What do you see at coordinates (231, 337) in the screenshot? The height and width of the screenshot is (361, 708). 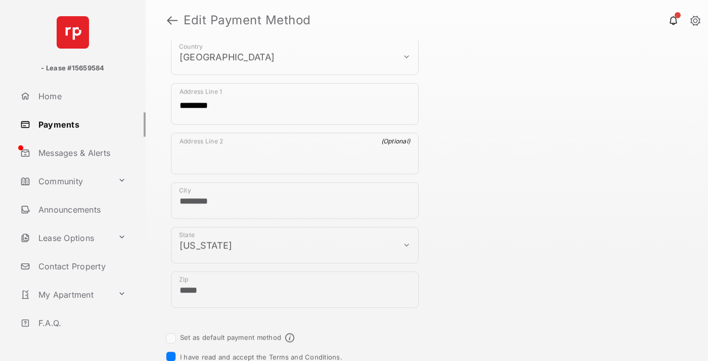 I see `label: Set as default payment method` at bounding box center [231, 337].